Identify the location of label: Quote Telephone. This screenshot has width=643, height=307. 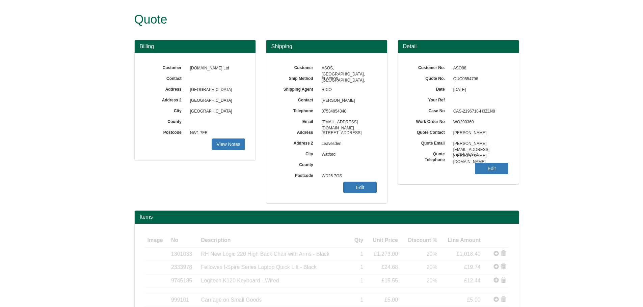
(429, 156).